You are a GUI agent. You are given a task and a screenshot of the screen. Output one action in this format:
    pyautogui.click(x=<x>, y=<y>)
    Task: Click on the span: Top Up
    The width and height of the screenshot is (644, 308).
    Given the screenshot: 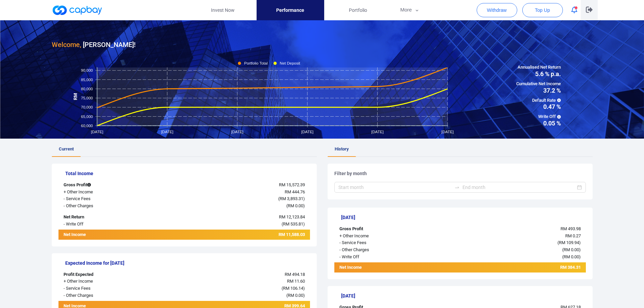 What is the action you would take?
    pyautogui.click(x=543, y=10)
    